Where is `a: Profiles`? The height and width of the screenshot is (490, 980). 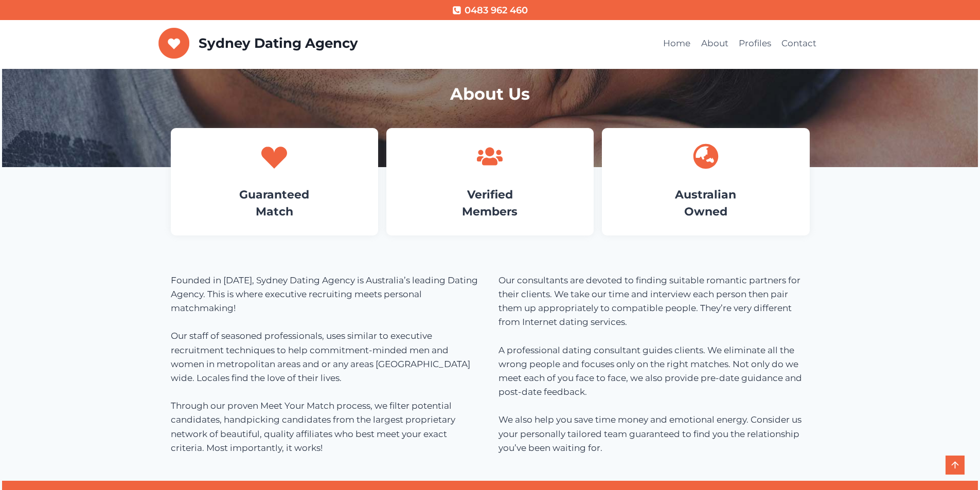
a: Profiles is located at coordinates (755, 44).